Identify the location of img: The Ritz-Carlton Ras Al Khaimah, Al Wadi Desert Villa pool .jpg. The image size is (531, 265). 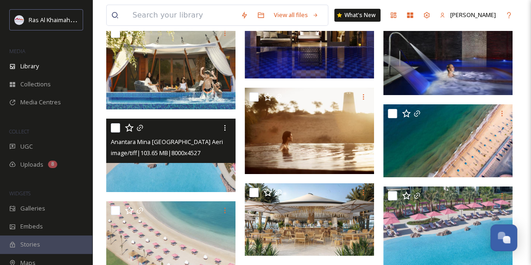
(309, 131).